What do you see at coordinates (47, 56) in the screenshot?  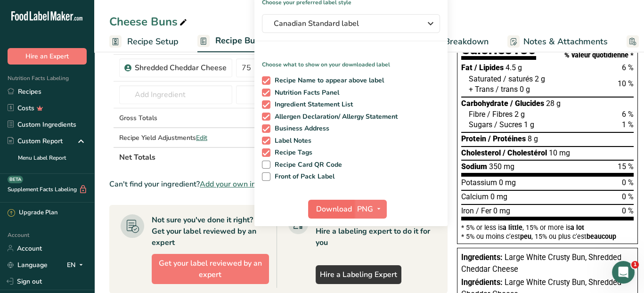 I see `button: Hire an Expert` at bounding box center [47, 56].